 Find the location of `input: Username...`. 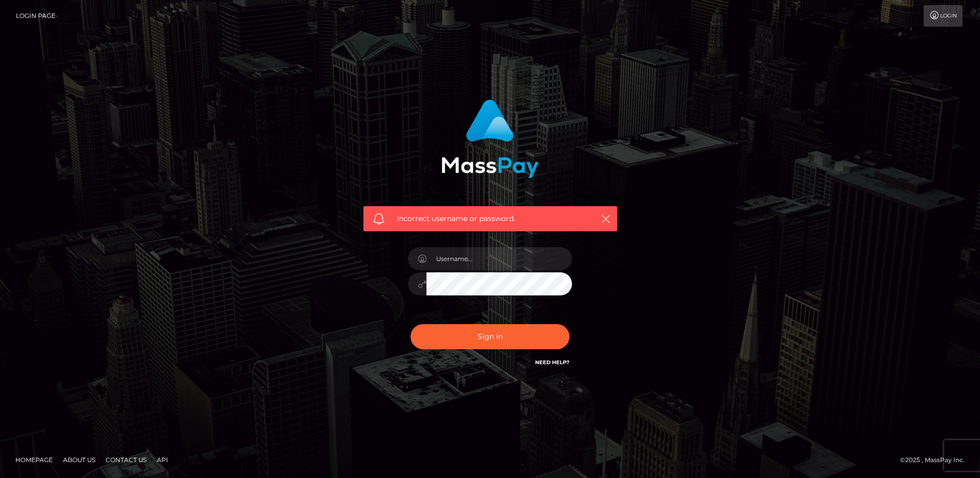

input: Username... is located at coordinates (499, 259).